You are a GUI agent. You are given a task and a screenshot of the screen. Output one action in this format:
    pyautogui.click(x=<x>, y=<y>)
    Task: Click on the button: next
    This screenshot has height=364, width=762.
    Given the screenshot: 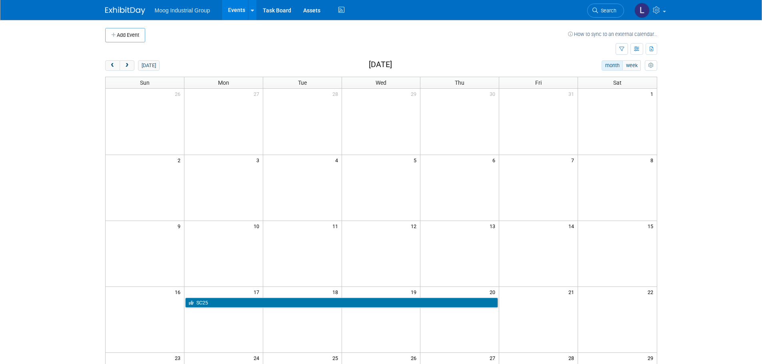 What is the action you would take?
    pyautogui.click(x=127, y=66)
    